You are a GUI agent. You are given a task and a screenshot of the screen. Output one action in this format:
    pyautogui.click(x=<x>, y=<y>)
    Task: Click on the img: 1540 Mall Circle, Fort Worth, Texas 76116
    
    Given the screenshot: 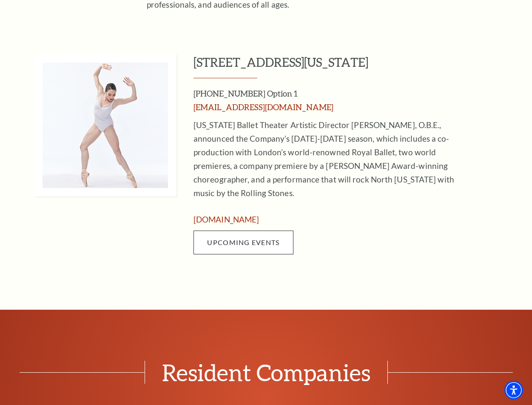 What is the action you would take?
    pyautogui.click(x=105, y=125)
    